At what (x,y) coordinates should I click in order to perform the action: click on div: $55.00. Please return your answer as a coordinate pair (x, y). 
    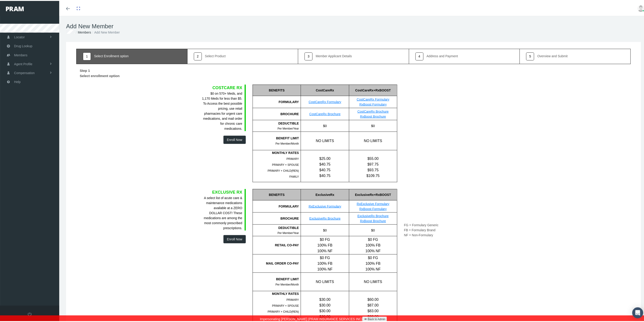
    Looking at the image, I should click on (373, 158).